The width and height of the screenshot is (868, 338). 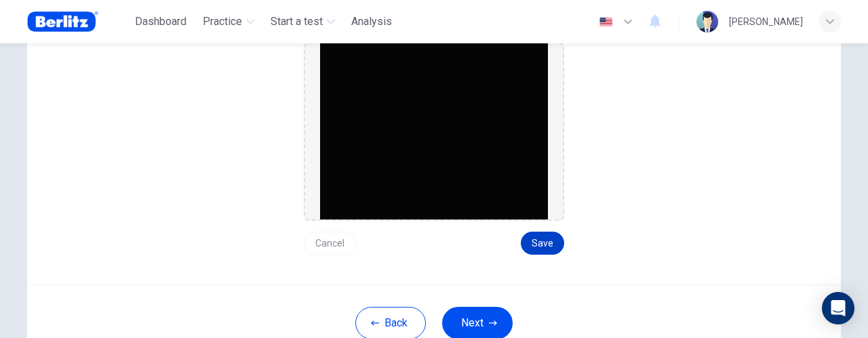 I want to click on span: Practice, so click(x=222, y=21).